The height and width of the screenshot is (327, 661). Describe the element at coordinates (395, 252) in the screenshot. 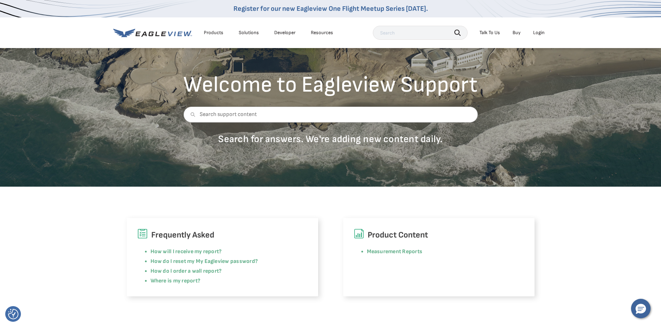

I see `a: Measurement Reports` at that location.